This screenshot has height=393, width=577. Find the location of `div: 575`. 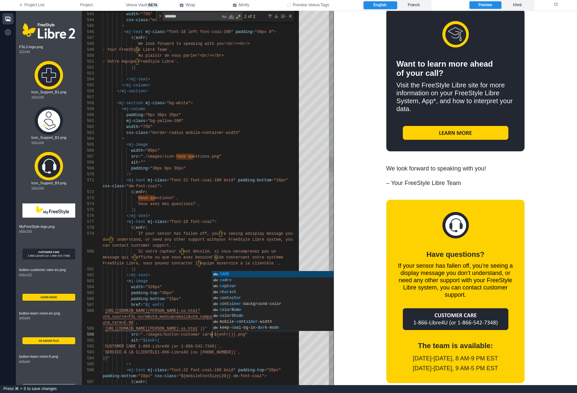

div: 575 is located at coordinates (88, 210).